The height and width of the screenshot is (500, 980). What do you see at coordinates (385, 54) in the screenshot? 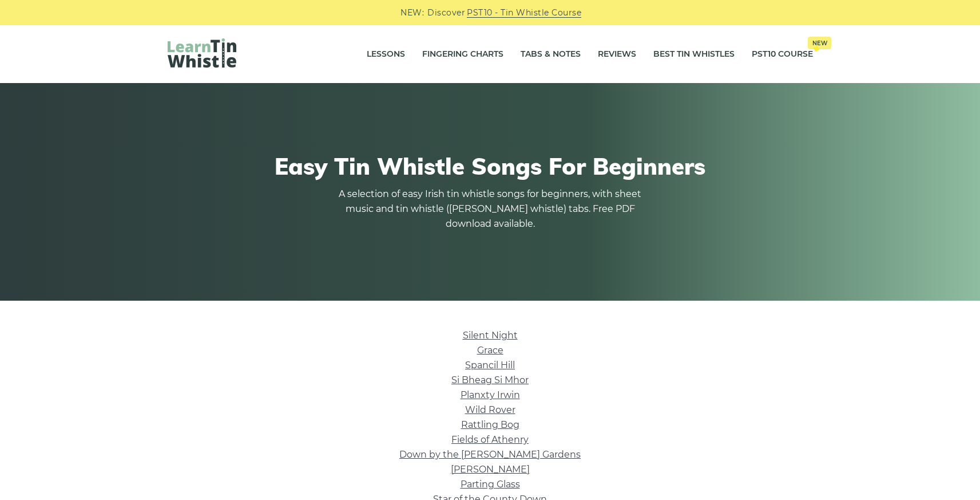
I see `a: Lessons` at bounding box center [385, 54].